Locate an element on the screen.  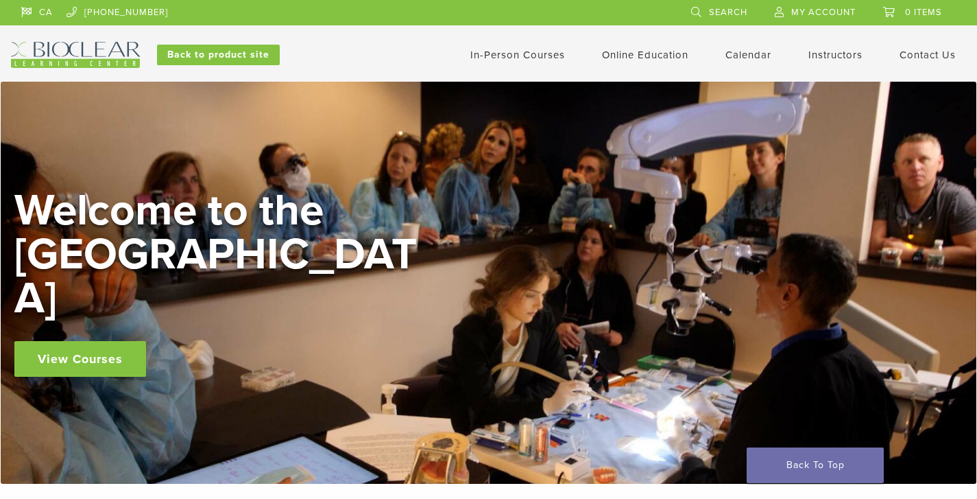
a: Back to product site is located at coordinates (218, 55).